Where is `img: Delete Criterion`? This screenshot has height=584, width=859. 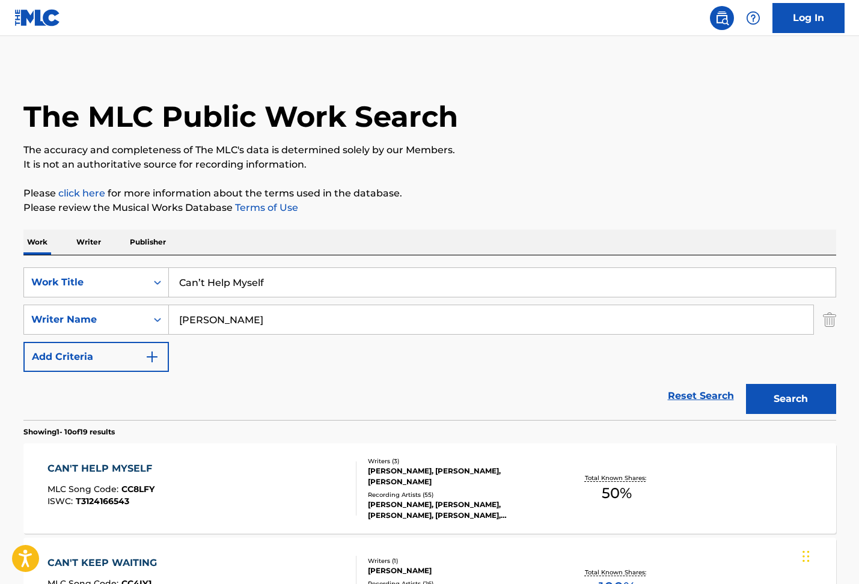
img: Delete Criterion is located at coordinates (829, 320).